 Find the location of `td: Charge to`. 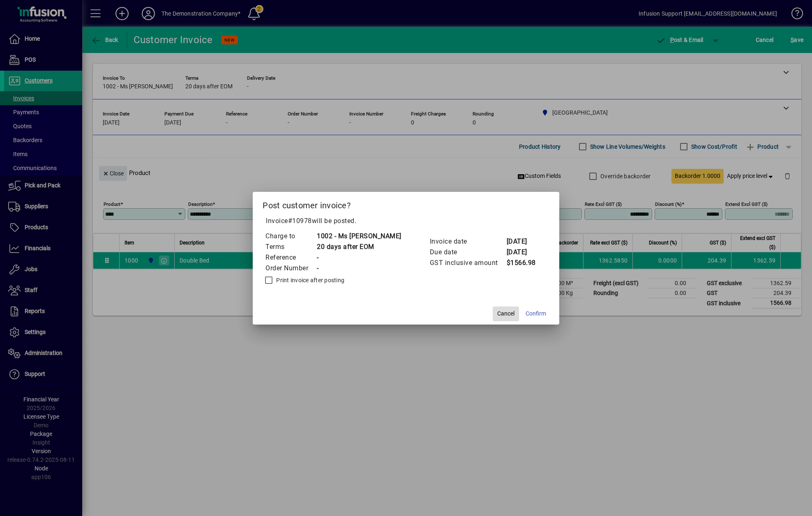

td: Charge to is located at coordinates (291, 236).